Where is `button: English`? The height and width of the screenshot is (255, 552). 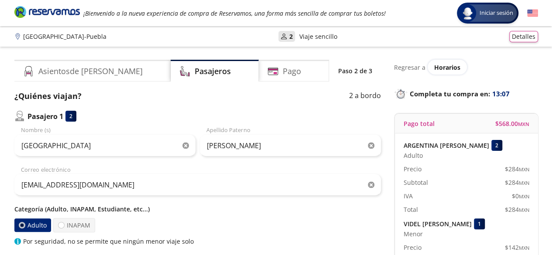
button: English is located at coordinates (532, 13).